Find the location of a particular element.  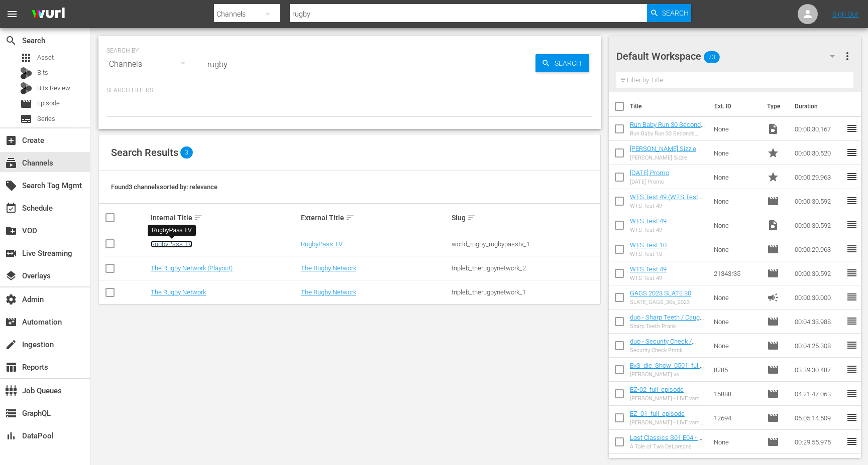

p: Search Filters: is located at coordinates (349, 91).